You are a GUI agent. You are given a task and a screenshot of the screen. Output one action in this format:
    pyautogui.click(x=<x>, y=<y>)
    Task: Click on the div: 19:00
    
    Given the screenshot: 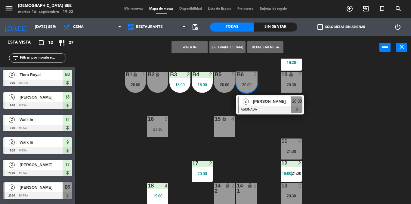 What is the action you would take?
    pyautogui.click(x=158, y=196)
    